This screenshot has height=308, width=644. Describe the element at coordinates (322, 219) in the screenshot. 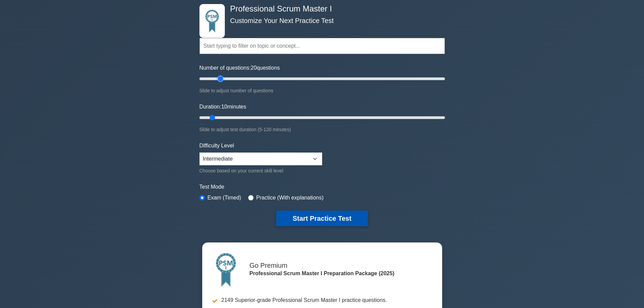

I see `button: Start Practice Test` at that location.